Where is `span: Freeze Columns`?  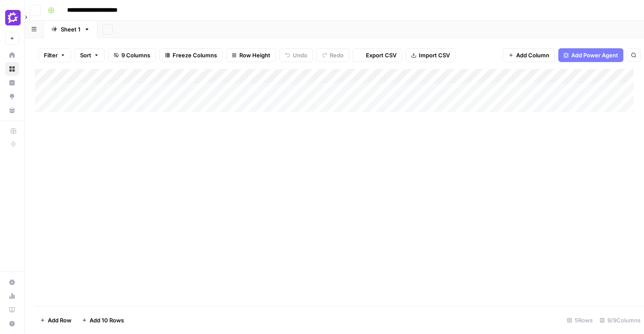 span: Freeze Columns is located at coordinates (195, 55).